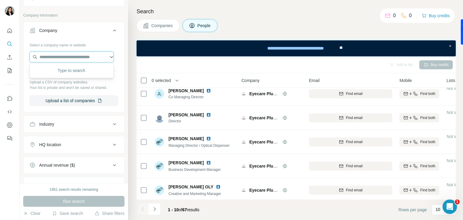 The width and height of the screenshot is (463, 220). I want to click on span: Managing Director / Optical Dispenser, so click(199, 145).